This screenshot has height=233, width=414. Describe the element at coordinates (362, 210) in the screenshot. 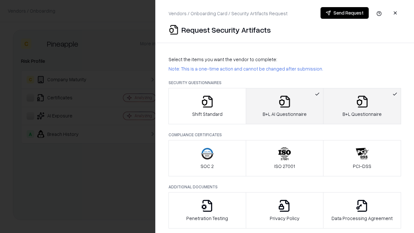

I see `button: Data Processing Agreement` at that location.